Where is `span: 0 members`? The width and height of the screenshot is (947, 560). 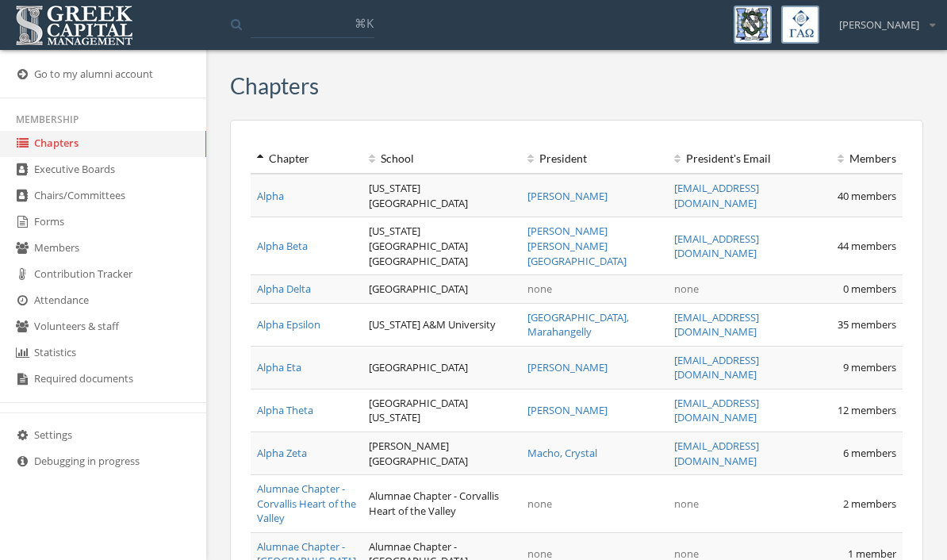 span: 0 members is located at coordinates (869, 288).